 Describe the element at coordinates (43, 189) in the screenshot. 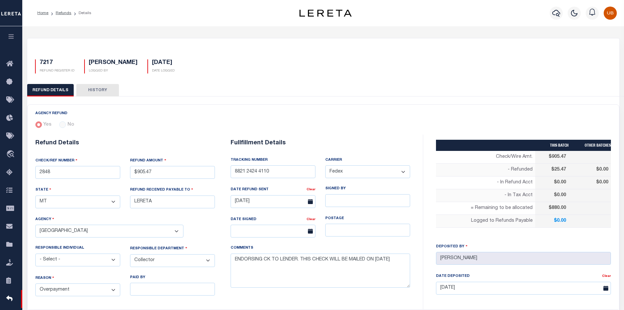

I see `label: STATE` at that location.